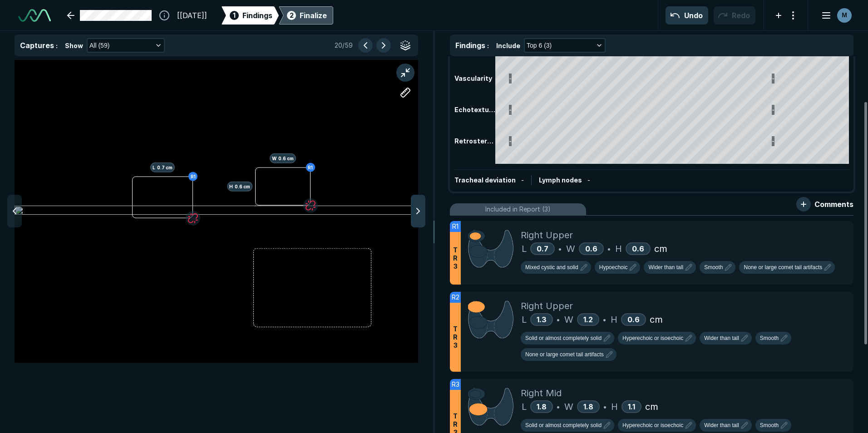  What do you see at coordinates (552, 267) in the screenshot?
I see `span: Mixed cystic and solid` at bounding box center [552, 267].